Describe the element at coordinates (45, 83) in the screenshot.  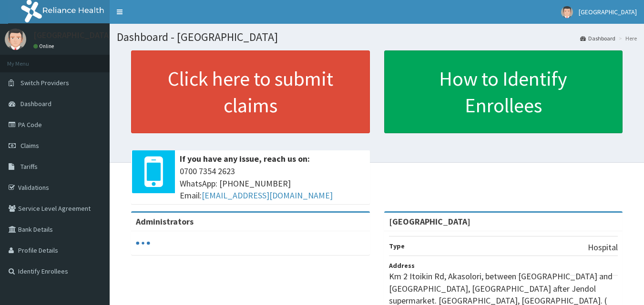
I see `span: Switch Providers` at that location.